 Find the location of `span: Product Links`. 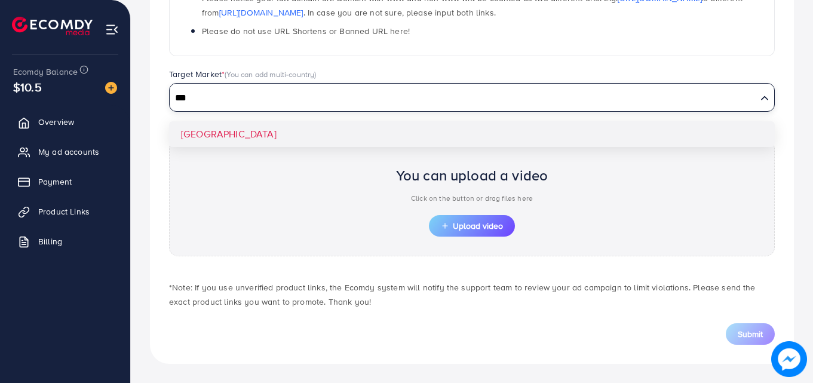

span: Product Links is located at coordinates (64, 211).